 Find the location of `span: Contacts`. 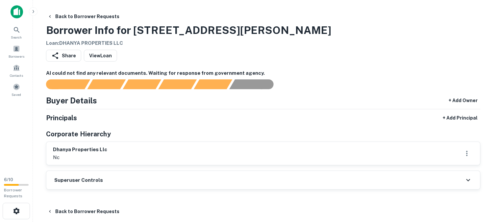

span: Contacts is located at coordinates (16, 75).